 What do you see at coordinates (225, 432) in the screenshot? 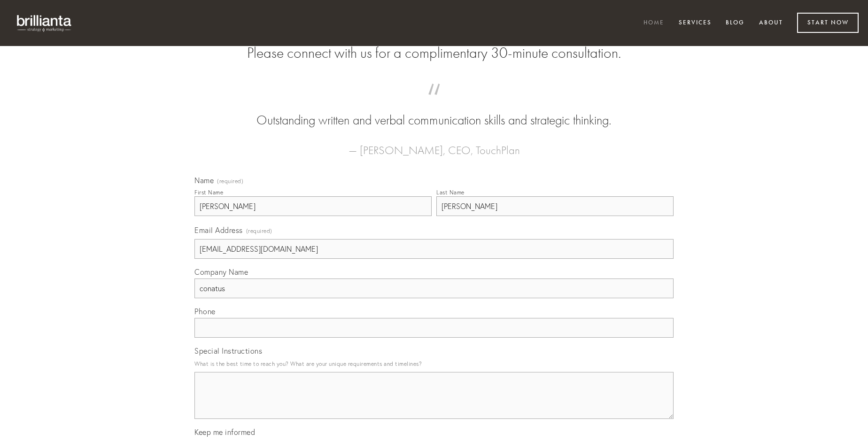
I see `span: Keep me informed` at bounding box center [225, 432].